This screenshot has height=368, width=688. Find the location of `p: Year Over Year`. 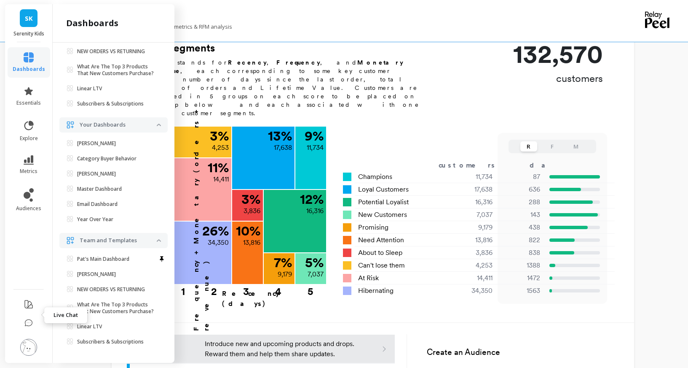

p: Year Over Year is located at coordinates (95, 219).